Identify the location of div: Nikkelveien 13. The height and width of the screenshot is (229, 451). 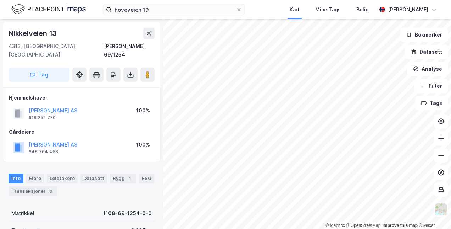
(33, 33).